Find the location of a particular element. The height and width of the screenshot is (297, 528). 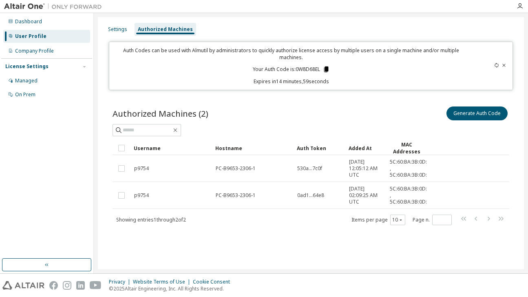

p: Auth Codes can be used with Almutil by administrators to quickly authorize license access by mult... is located at coordinates (291, 54).